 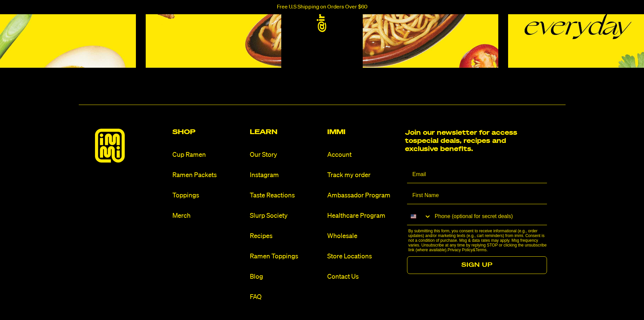 What do you see at coordinates (479, 240) in the screenshot?
I see `p: By submitting this form, you consent to receive informational (e.g., order updates) and/or market...` at bounding box center [479, 240].